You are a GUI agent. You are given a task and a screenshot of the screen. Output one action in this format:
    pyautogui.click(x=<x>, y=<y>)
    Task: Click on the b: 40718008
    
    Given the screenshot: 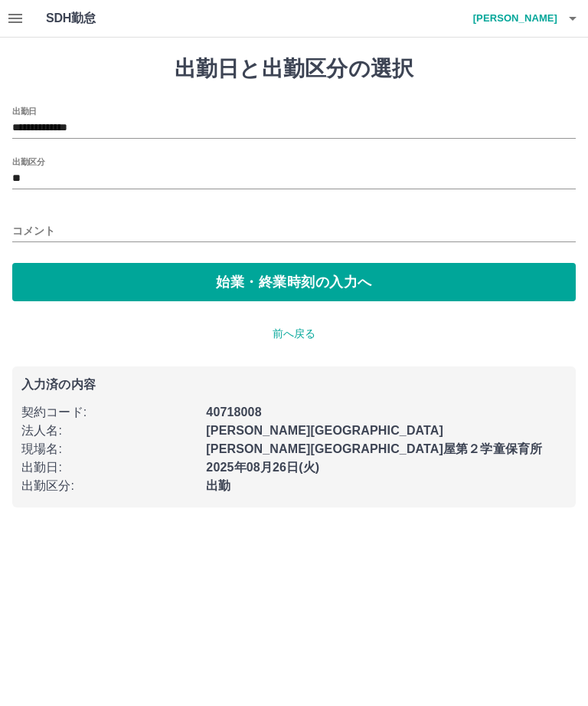 What is the action you would take?
    pyautogui.click(x=233, y=412)
    